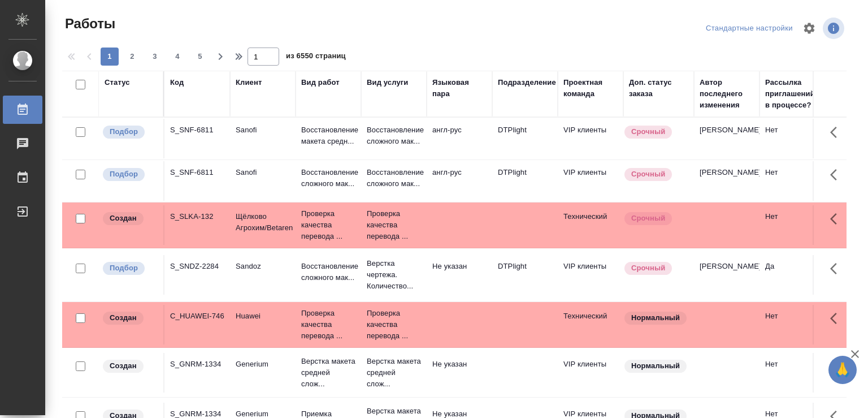  Describe the element at coordinates (809, 28) in the screenshot. I see `span: Настроить таблицу` at that location.